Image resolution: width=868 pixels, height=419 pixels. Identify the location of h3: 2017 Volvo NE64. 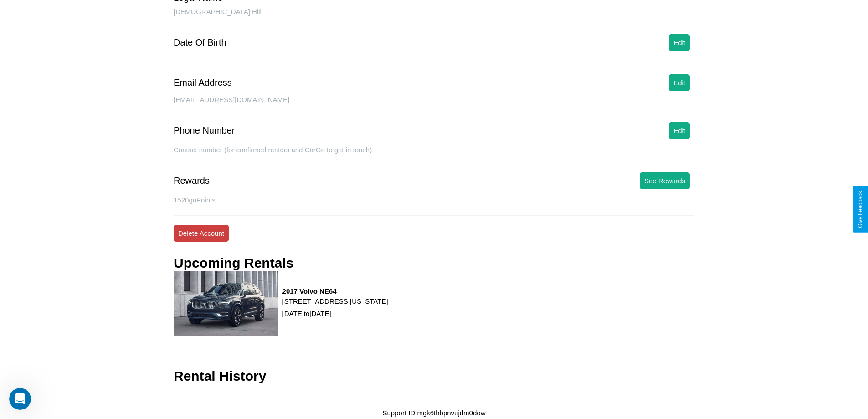
(335, 291).